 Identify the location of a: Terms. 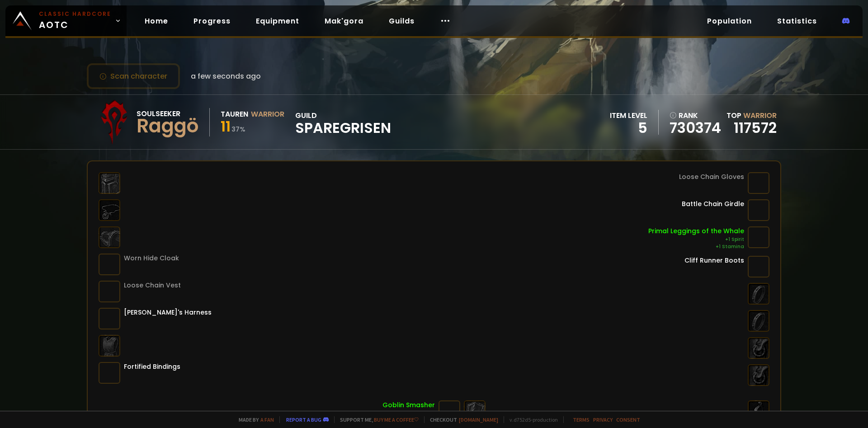
(581, 420).